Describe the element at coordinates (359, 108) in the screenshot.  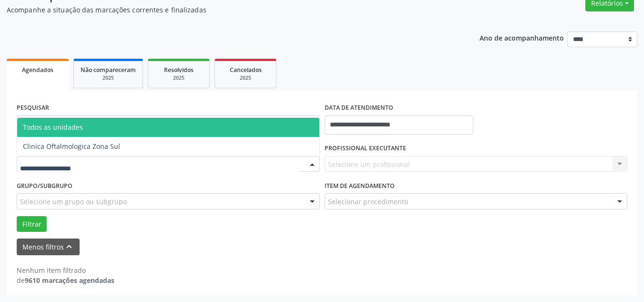
I see `label: DATA DE ATENDIMENTO` at that location.